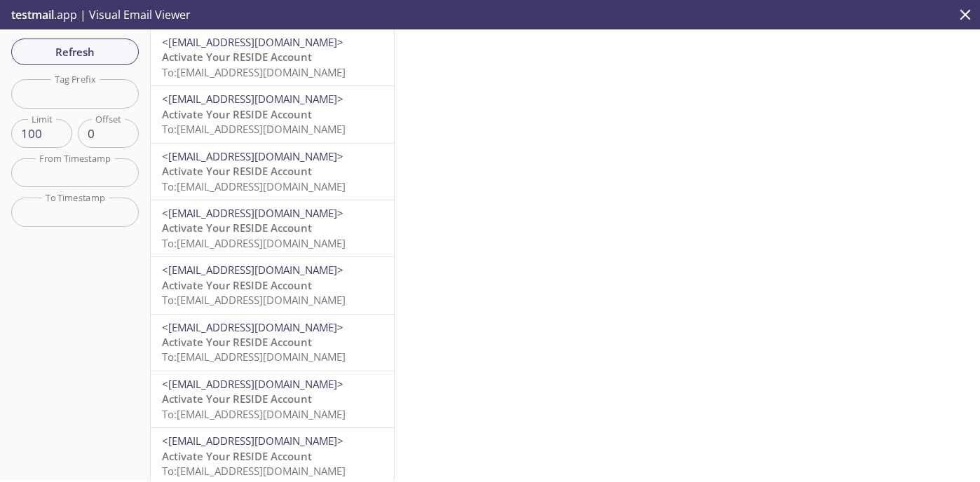 The height and width of the screenshot is (482, 980). What do you see at coordinates (75, 52) in the screenshot?
I see `button: Refresh` at bounding box center [75, 52].